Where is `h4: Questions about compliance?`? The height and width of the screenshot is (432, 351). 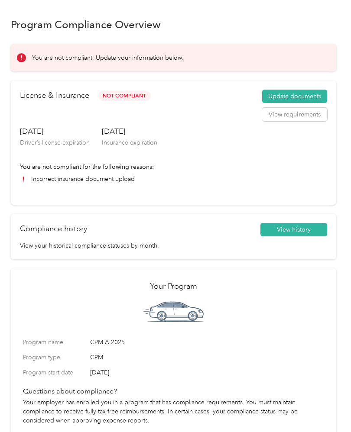
h4: Questions about compliance? is located at coordinates (173, 392).